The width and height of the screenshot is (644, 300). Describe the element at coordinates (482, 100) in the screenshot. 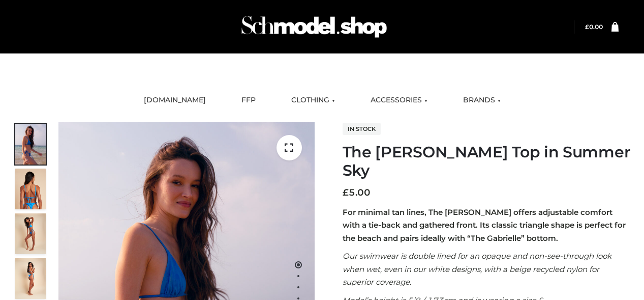

I see `a: BRANDS` at that location.